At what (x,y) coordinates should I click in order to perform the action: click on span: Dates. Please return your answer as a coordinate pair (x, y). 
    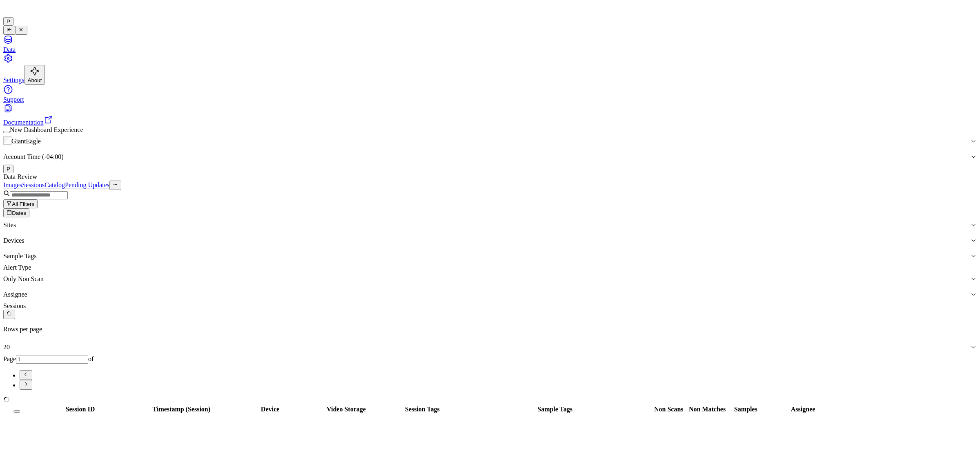
    Looking at the image, I should click on (19, 213).